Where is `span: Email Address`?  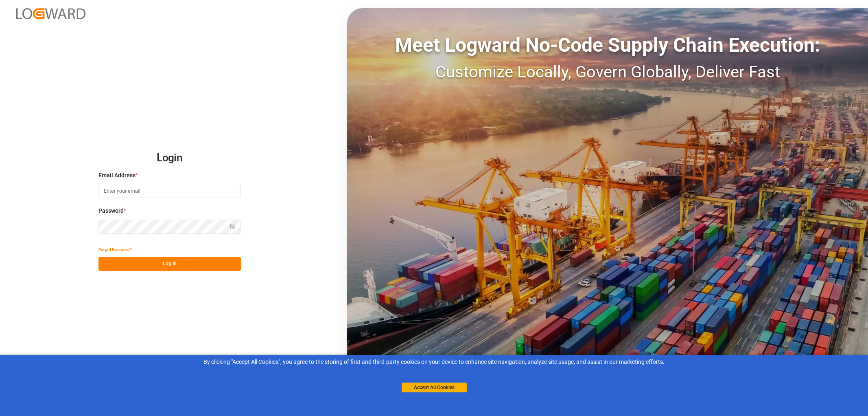
span: Email Address is located at coordinates (117, 175).